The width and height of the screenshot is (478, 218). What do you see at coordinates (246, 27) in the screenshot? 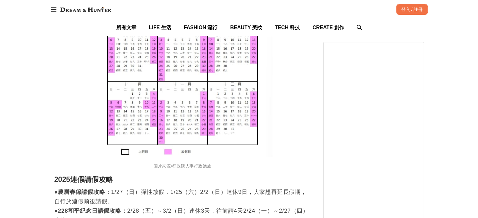
I see `a: BEAUTY 美妝` at bounding box center [246, 27].